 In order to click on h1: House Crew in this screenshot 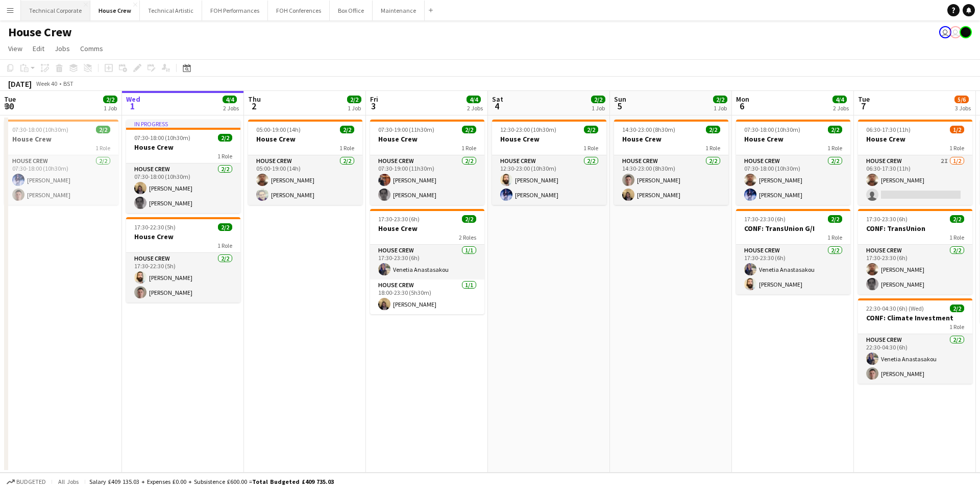, I will do `click(40, 32)`.